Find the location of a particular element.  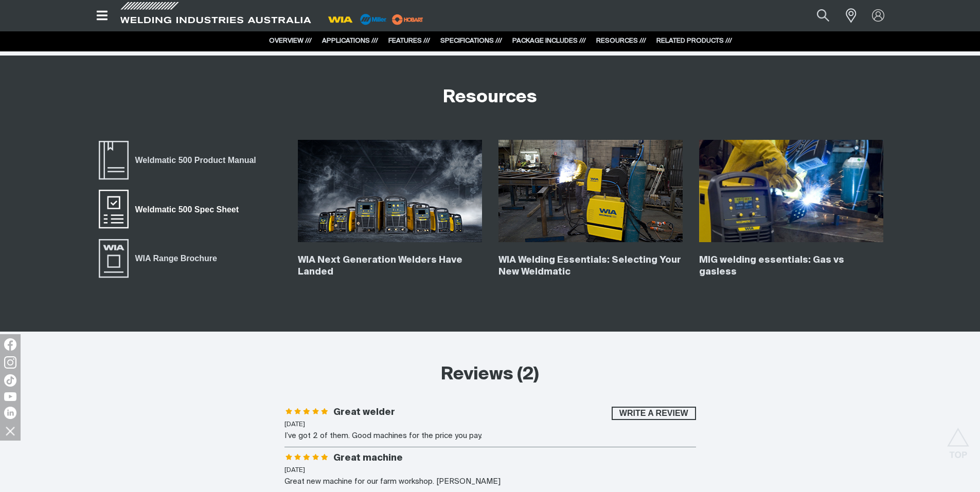

a: SPECIFICATIONS /// is located at coordinates (471, 41).